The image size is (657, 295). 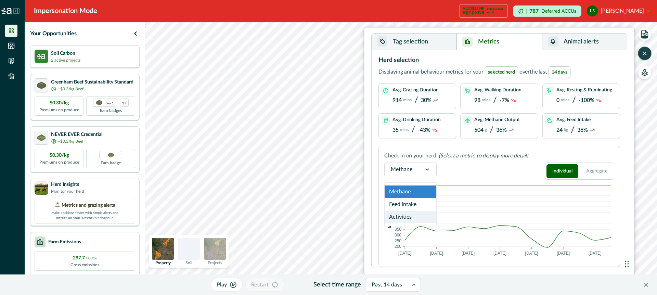 I want to click on p: Farm Emissions, so click(x=65, y=242).